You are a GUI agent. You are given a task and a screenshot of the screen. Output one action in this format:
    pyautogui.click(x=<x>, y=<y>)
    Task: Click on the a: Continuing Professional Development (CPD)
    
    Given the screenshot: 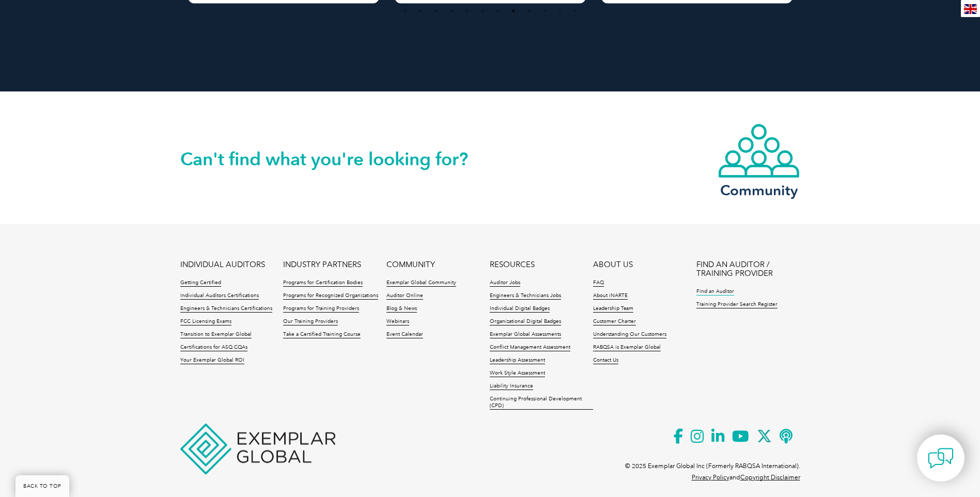 What is the action you would take?
    pyautogui.click(x=542, y=403)
    